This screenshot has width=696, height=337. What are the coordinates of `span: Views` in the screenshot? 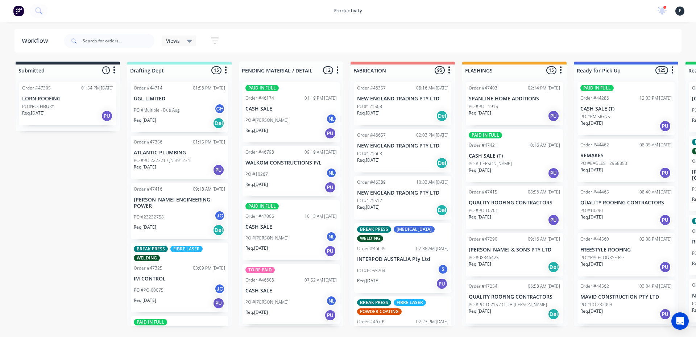 It's located at (173, 41).